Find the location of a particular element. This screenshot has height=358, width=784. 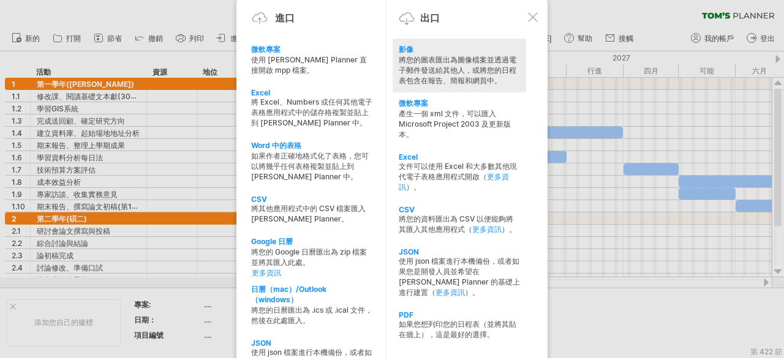

font: PDF is located at coordinates (406, 315).